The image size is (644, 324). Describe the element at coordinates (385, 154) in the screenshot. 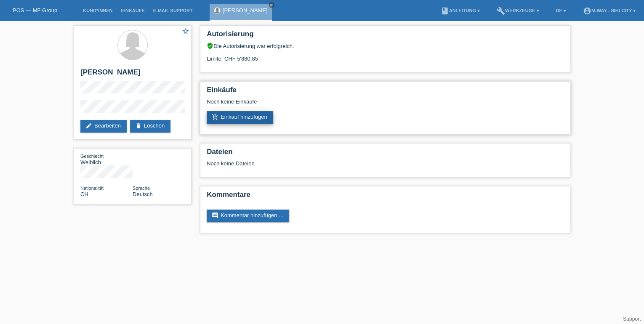

I see `h2: Dateien` at that location.